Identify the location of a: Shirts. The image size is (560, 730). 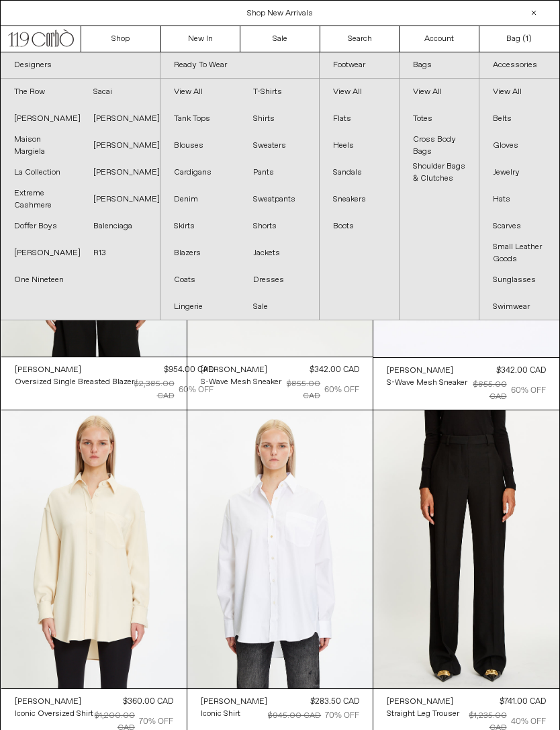
(279, 119).